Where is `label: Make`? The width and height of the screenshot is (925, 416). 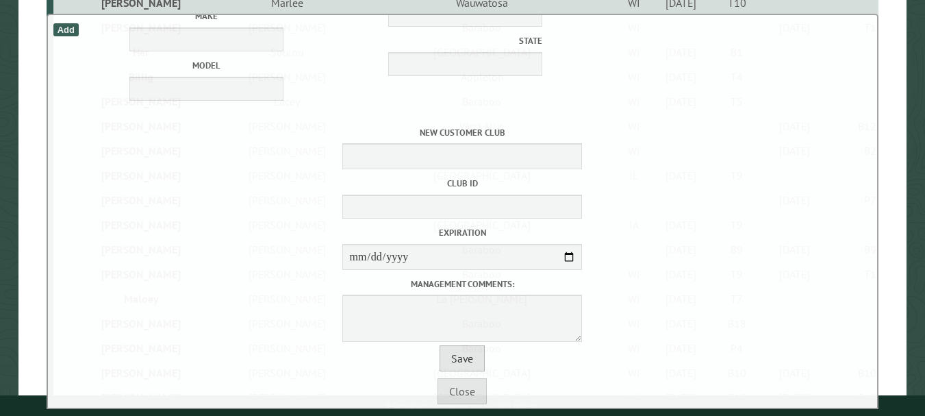
label: Make is located at coordinates (206, 16).